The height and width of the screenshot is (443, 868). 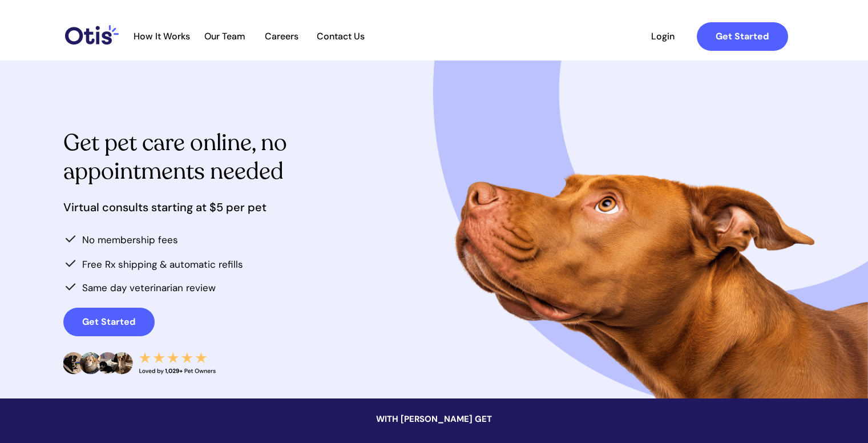 I want to click on span: Our Team, so click(x=225, y=36).